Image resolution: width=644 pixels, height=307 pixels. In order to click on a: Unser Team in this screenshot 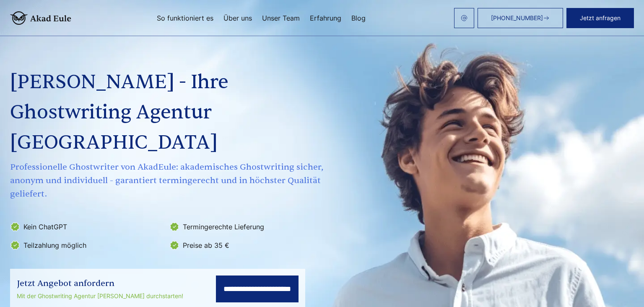, I will do `click(281, 18)`.